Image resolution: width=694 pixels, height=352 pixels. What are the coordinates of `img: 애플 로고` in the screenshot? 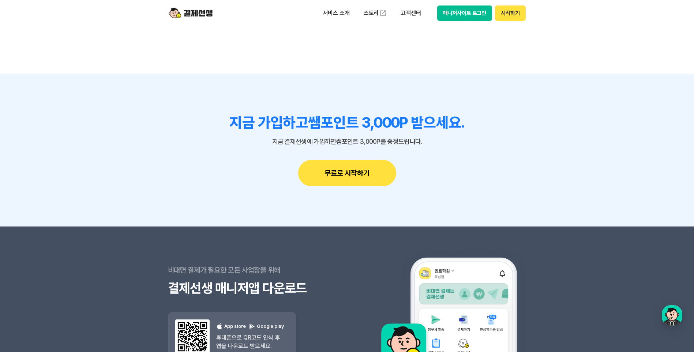 It's located at (219, 326).